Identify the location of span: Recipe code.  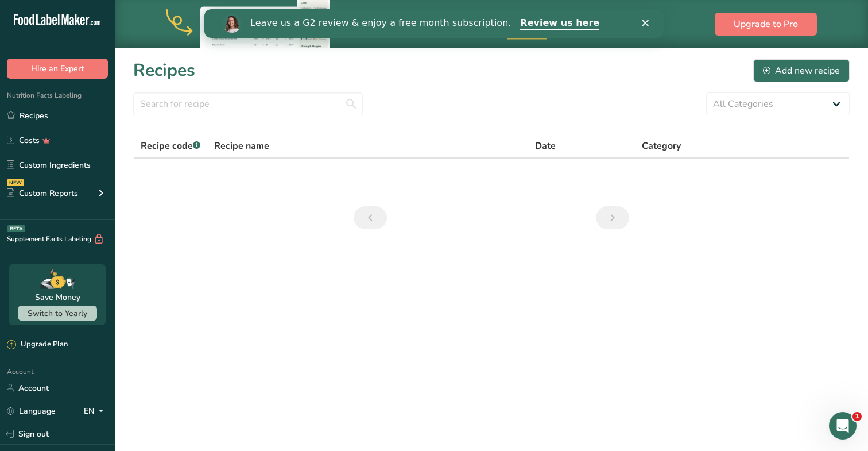
(170, 146).